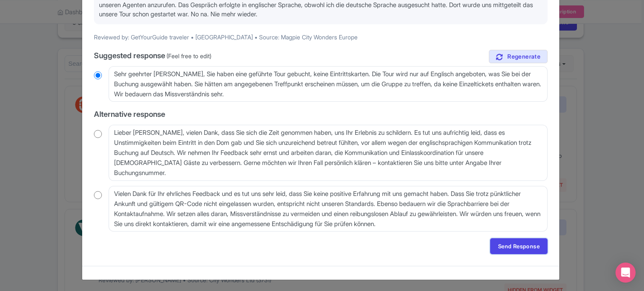 This screenshot has height=291, width=644. What do you see at coordinates (129, 55) in the screenshot?
I see `span: Suggested response` at bounding box center [129, 55].